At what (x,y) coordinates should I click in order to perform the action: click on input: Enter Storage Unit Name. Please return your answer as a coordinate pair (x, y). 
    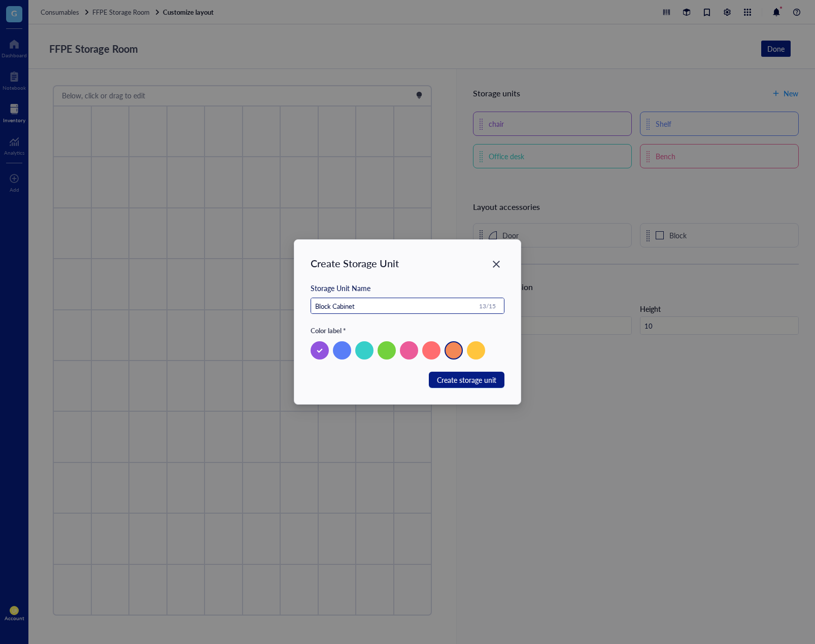
    Looking at the image, I should click on (395, 306).